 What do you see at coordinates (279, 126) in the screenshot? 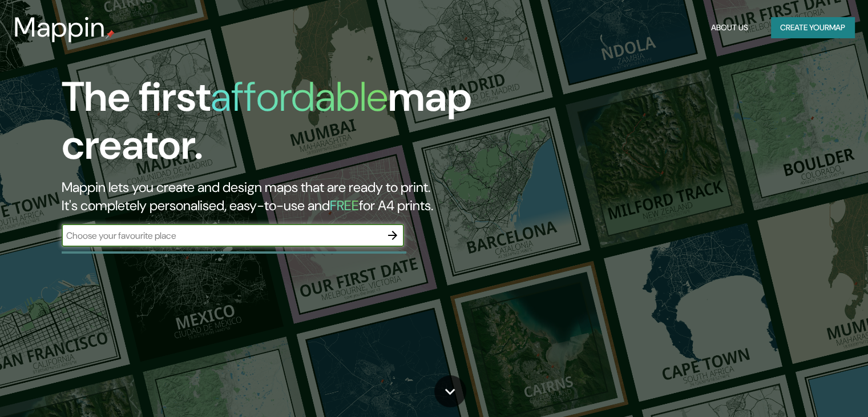
I see `h1: The first map creator.` at bounding box center [279, 126].